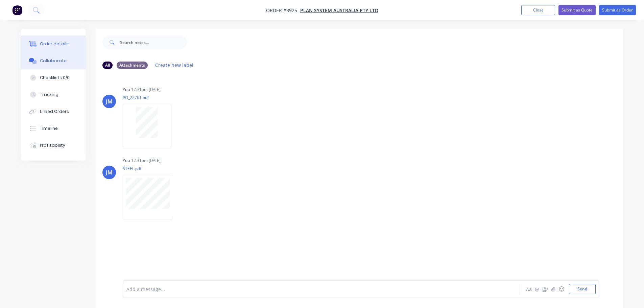  I want to click on button: Profitability, so click(53, 145).